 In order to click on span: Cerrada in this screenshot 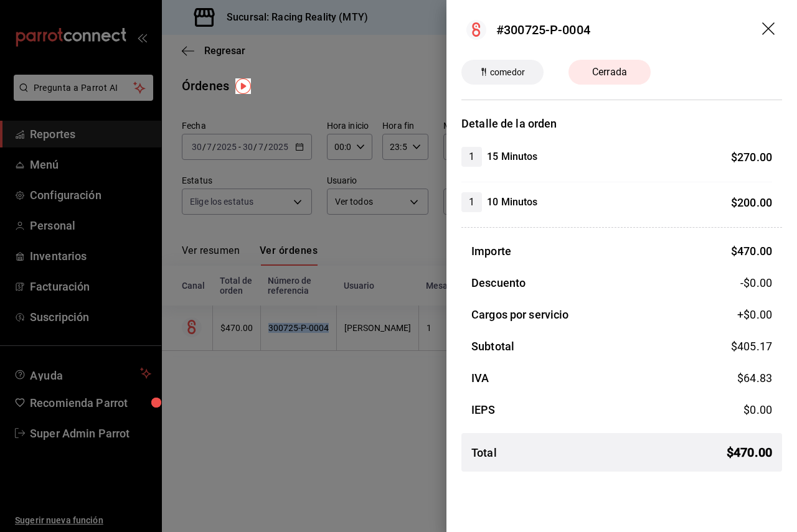, I will do `click(610, 72)`.